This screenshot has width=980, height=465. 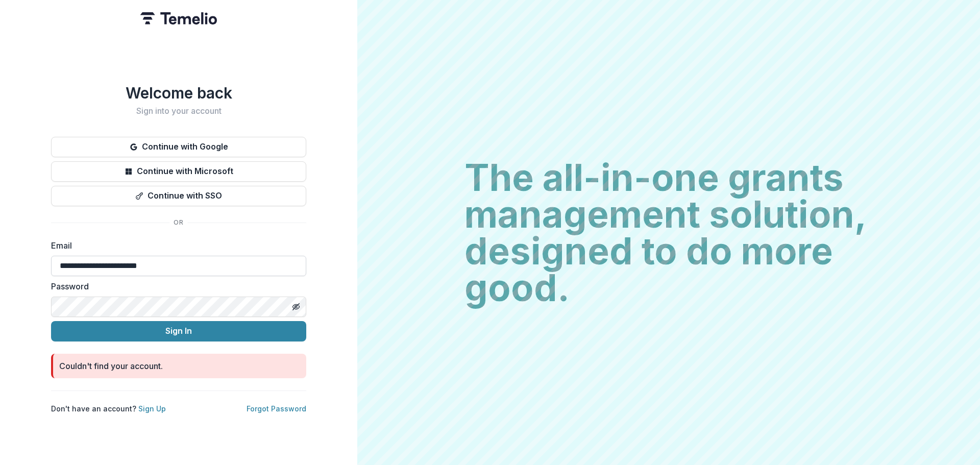 What do you see at coordinates (111, 366) in the screenshot?
I see `div: Couldn't find your account.` at bounding box center [111, 366].